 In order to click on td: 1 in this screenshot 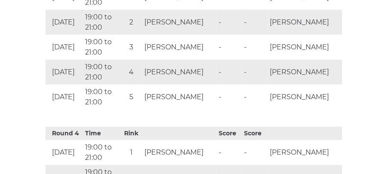, I will do `click(131, 152)`.